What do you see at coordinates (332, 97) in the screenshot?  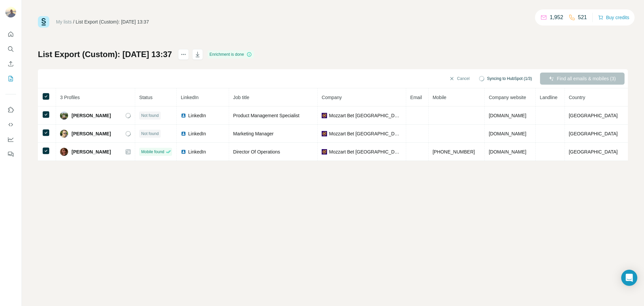 I see `span: Company` at bounding box center [332, 97].